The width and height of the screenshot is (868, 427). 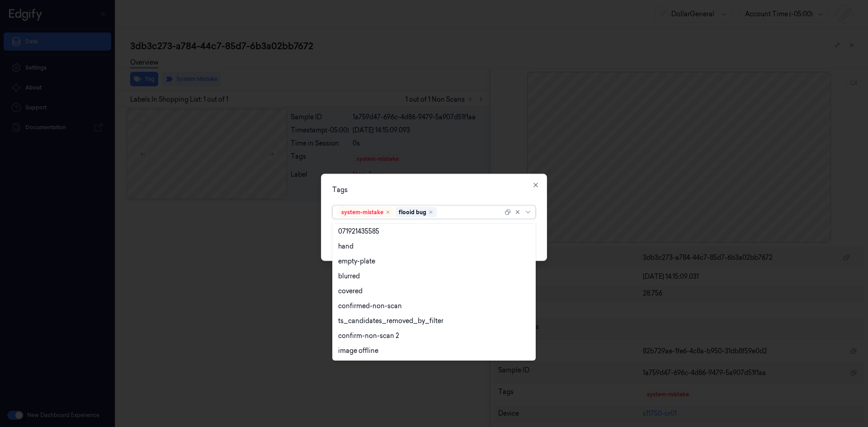 I want to click on div: empty-plate, so click(x=357, y=261).